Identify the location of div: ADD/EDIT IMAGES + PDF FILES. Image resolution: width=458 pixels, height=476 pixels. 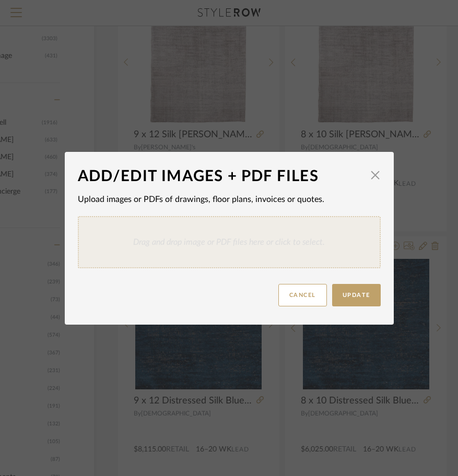
(221, 176).